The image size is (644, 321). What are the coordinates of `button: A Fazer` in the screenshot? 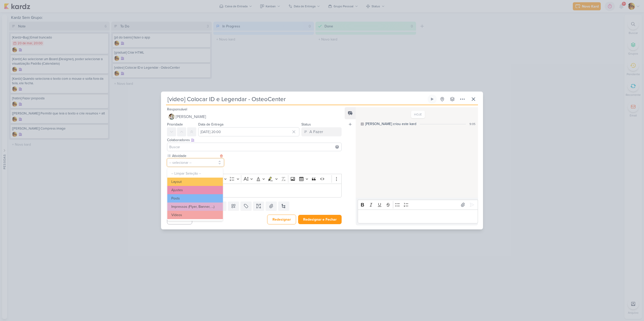 It's located at (322, 132).